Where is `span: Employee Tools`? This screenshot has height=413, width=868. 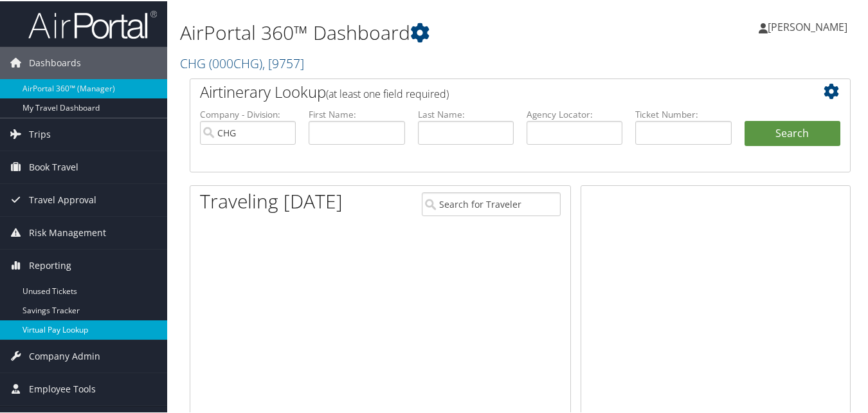 span: Employee Tools is located at coordinates (63, 387).